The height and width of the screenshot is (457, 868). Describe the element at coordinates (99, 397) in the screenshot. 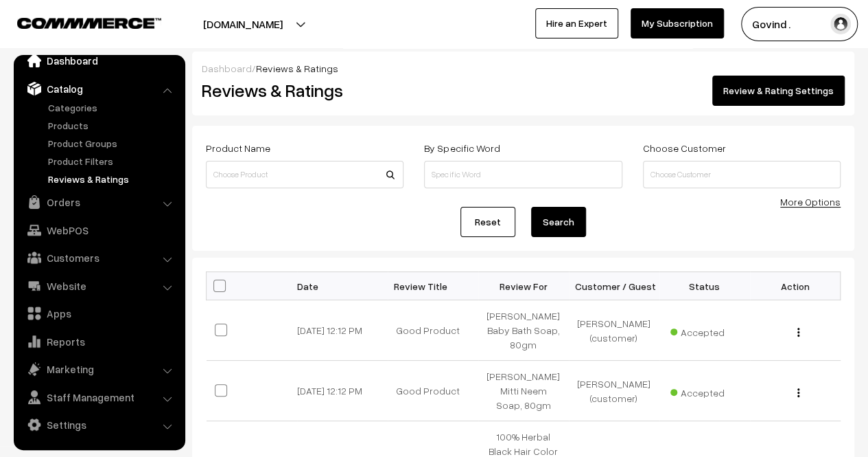

I see `a: Staff Management` at that location.